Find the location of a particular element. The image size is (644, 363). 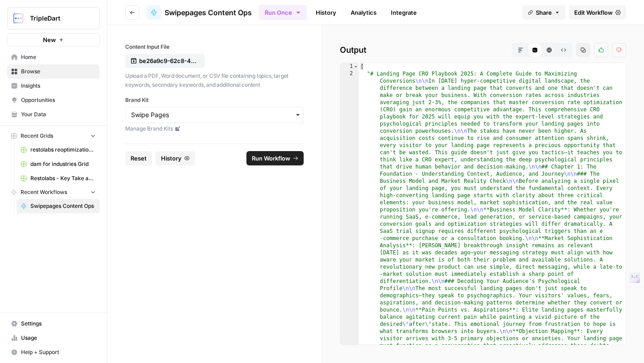

span: dam for industries Grid is located at coordinates (63, 164).